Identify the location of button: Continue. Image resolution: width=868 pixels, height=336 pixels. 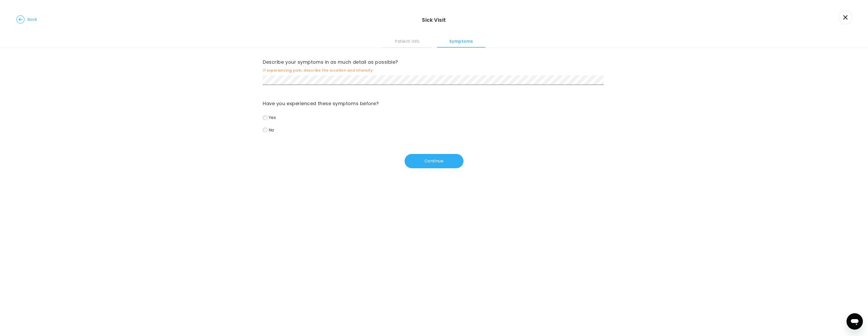
(434, 161).